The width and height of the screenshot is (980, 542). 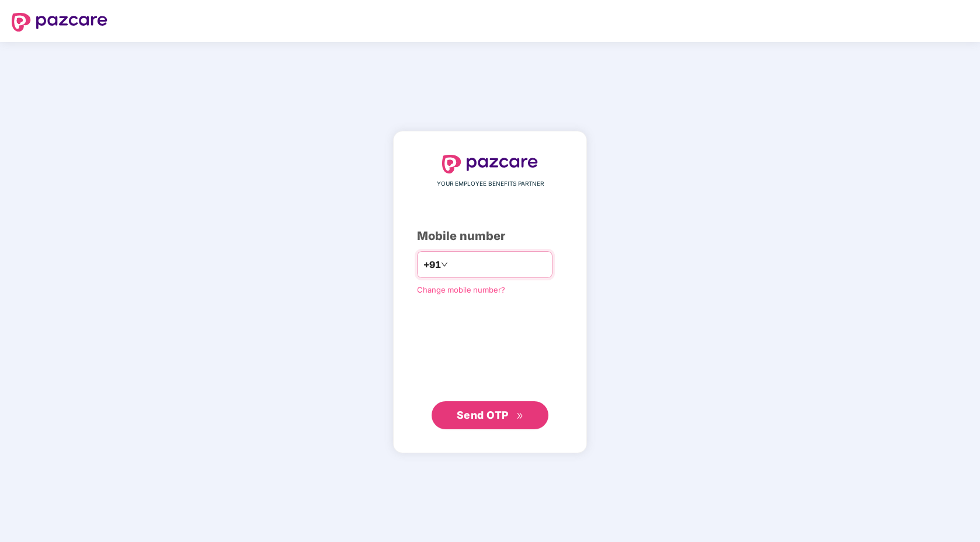 What do you see at coordinates (461, 290) in the screenshot?
I see `span: Change mobile number?` at bounding box center [461, 290].